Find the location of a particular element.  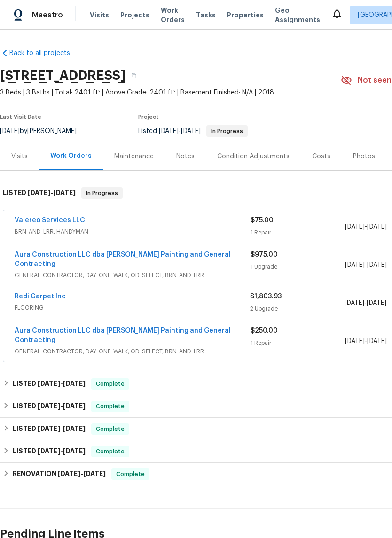

span: Geo Assignments is located at coordinates (297, 15).